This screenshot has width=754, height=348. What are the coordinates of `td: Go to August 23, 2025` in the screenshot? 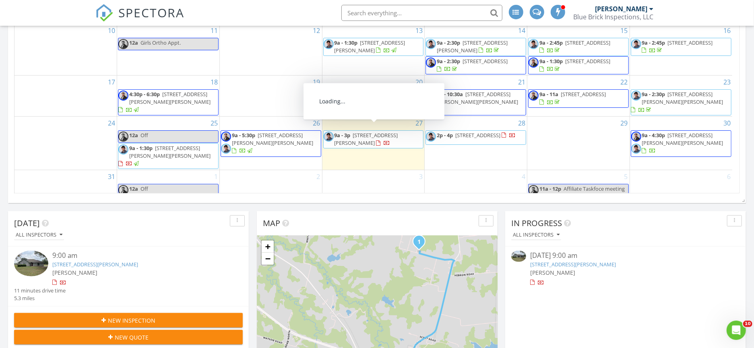 It's located at (680, 96).